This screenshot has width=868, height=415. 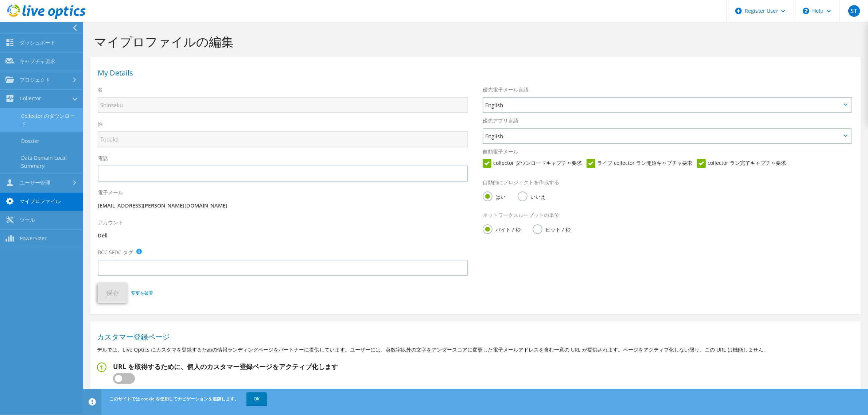 I want to click on label: 自動電子メール, so click(x=500, y=152).